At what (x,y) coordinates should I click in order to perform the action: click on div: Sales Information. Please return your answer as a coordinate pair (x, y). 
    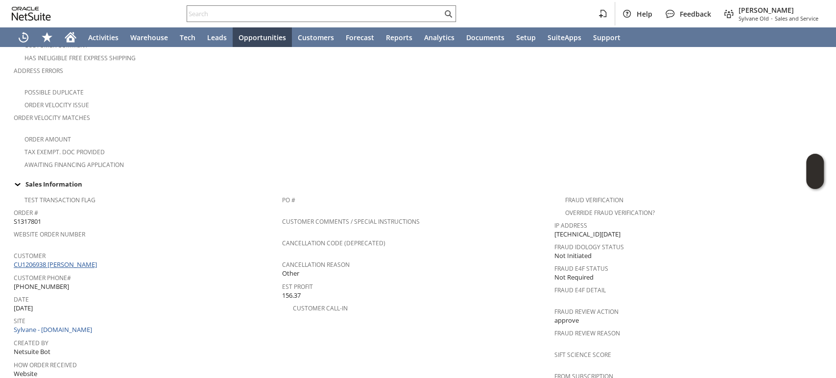
    Looking at the image, I should click on (416, 184).